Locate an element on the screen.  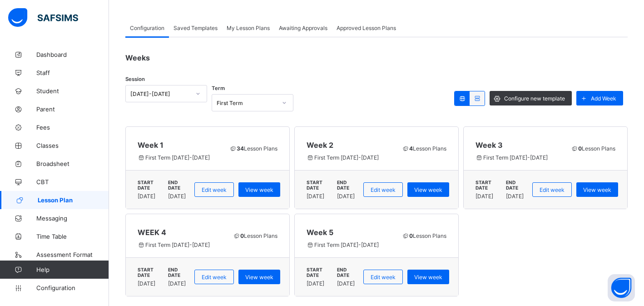
span: Saved Templates is located at coordinates (195, 28).